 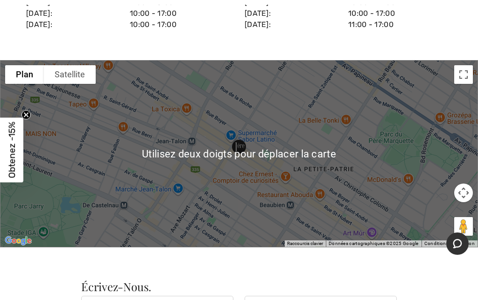 What do you see at coordinates (24, 75) in the screenshot?
I see `button: Afficher un plan de ville` at bounding box center [24, 75].